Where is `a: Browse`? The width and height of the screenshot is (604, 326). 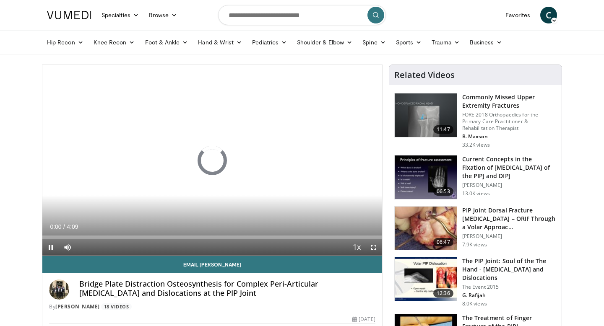
a: Browse is located at coordinates (163, 15).